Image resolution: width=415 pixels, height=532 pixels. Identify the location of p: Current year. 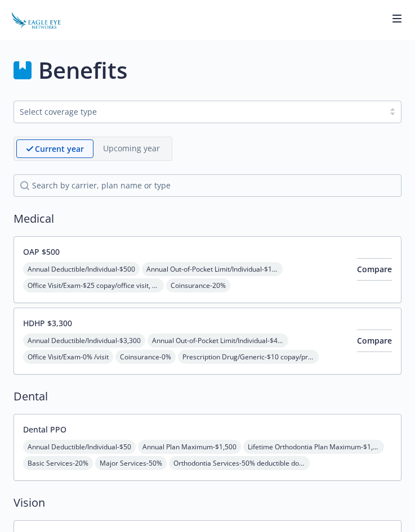
(59, 148).